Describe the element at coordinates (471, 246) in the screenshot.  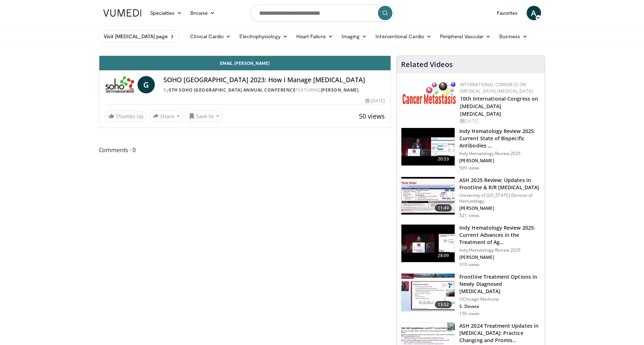
I see `a: 28:09 Indy Hematology Review 2025: Current Advances in the Treatment of Ag… Indy Hematology Revie...` at that location.